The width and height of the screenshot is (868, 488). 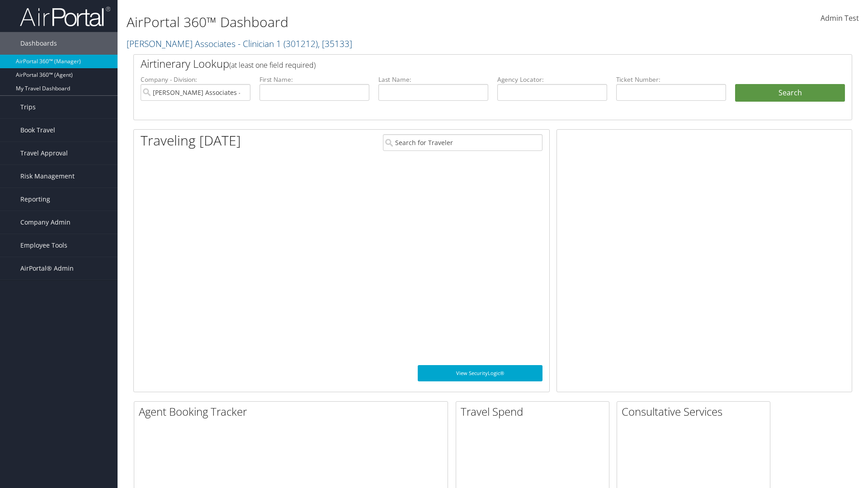 I want to click on label: Company - Division:, so click(x=195, y=79).